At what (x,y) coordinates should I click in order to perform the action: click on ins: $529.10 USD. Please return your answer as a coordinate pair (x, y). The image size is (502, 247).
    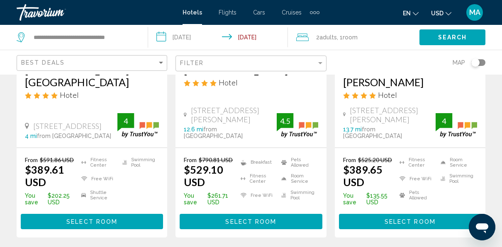
    Looking at the image, I should click on (203, 176).